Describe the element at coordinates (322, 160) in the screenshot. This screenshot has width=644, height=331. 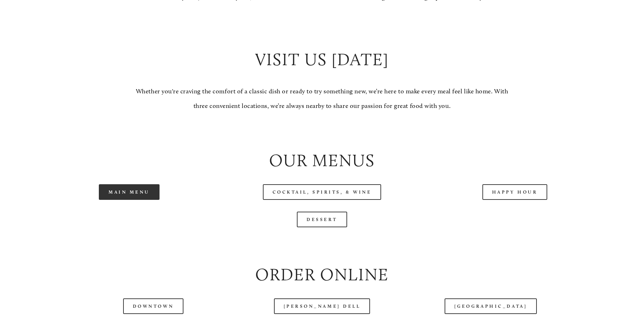
I see `h2: Our Menus` at that location.